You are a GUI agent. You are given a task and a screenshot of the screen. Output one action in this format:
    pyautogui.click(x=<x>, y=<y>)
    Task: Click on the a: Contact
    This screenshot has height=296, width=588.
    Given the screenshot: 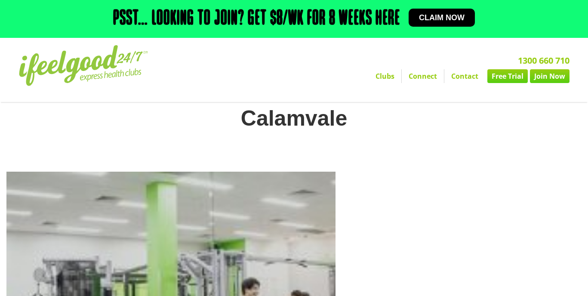 What is the action you would take?
    pyautogui.click(x=465, y=76)
    